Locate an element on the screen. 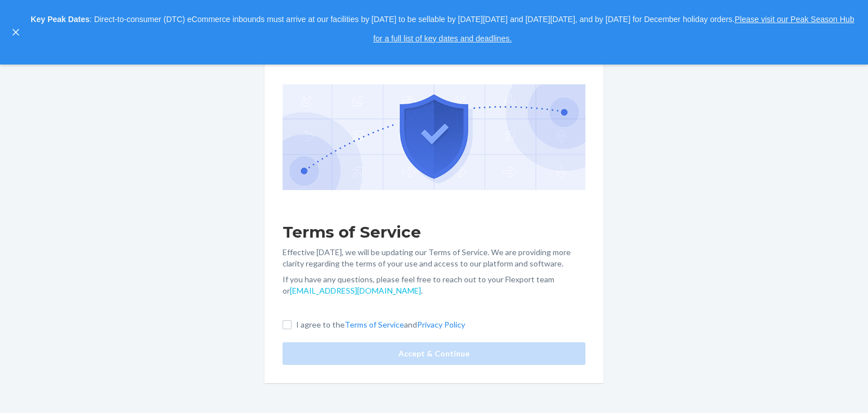 The image size is (868, 413). button: close, is located at coordinates (16, 32).